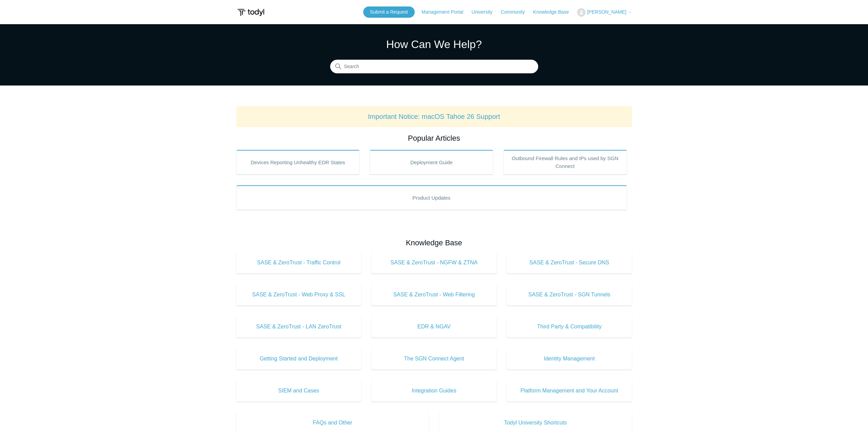 This screenshot has width=868, height=433. I want to click on h2: Knowledge Base, so click(434, 242).